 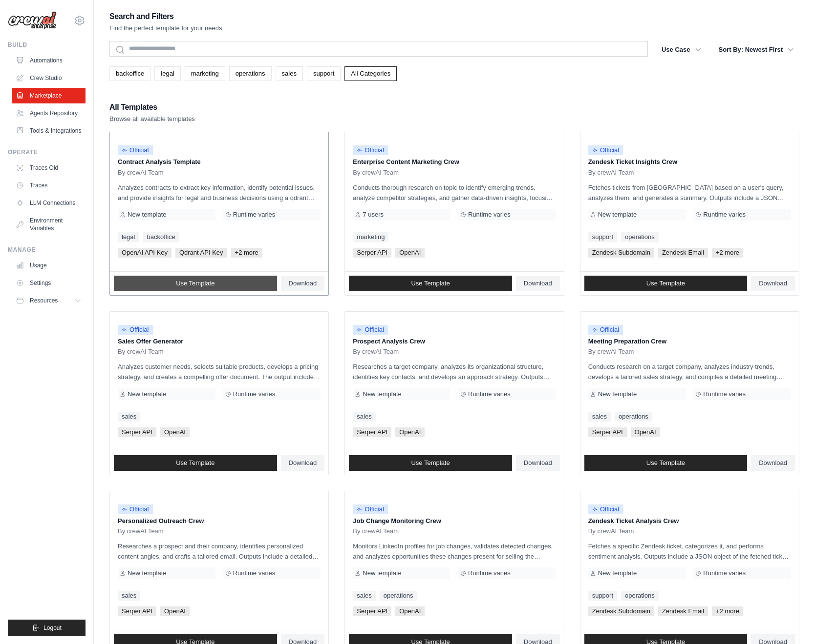 What do you see at coordinates (44, 301) in the screenshot?
I see `span: Resources` at bounding box center [44, 301].